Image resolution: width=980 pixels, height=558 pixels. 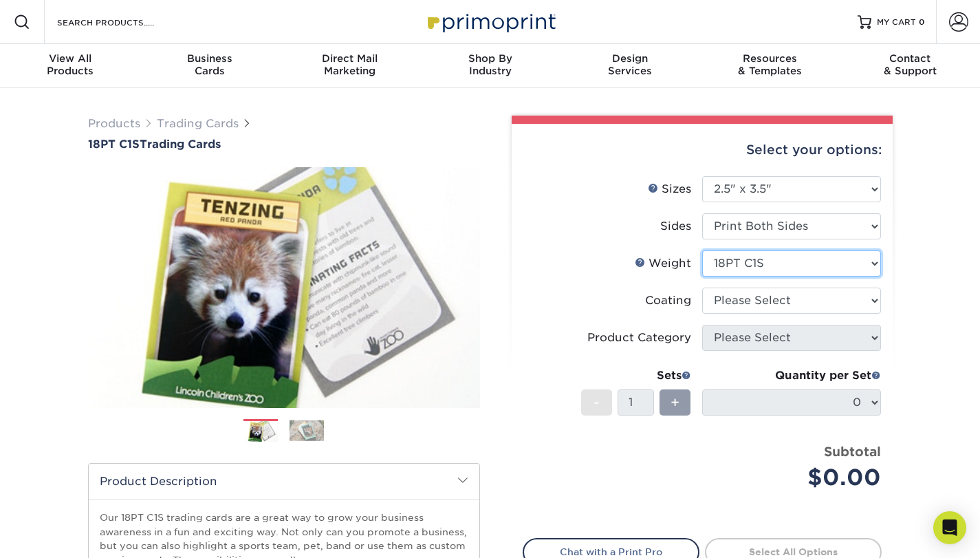 I want to click on span: Shop By, so click(x=491, y=58).